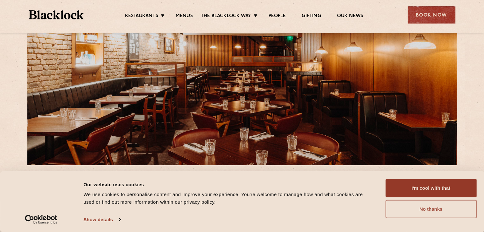 The height and width of the screenshot is (232, 484). Describe the element at coordinates (432, 15) in the screenshot. I see `div: Book Now` at that location.